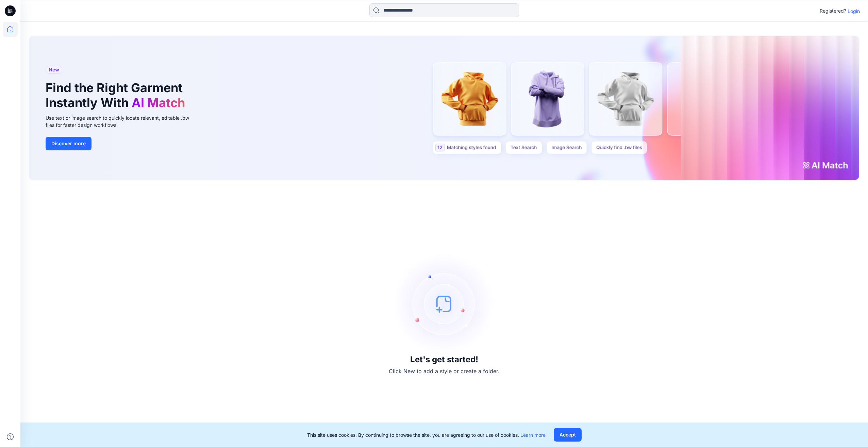  Describe the element at coordinates (69, 144) in the screenshot. I see `button: Discover more` at that location.